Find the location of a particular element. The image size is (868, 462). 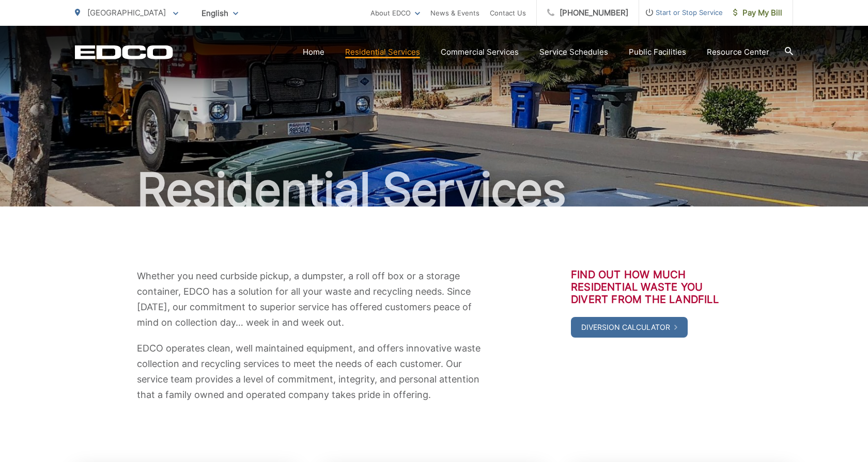

a: Home is located at coordinates (314, 52).